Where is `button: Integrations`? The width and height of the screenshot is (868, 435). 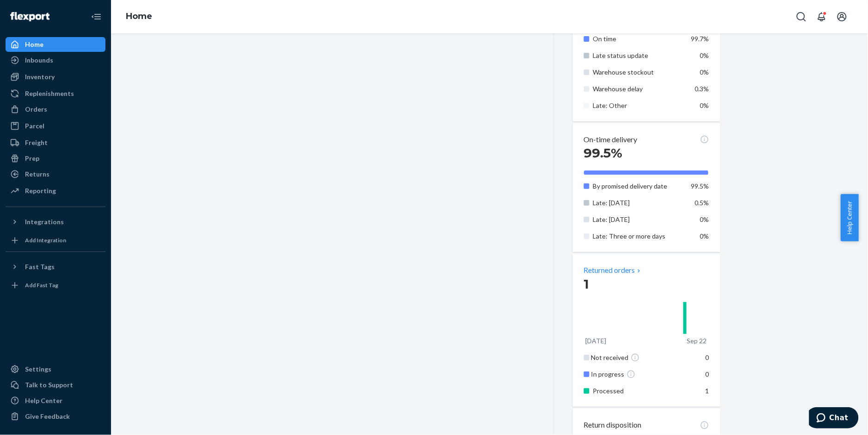
button: Integrations is located at coordinates (56, 222).